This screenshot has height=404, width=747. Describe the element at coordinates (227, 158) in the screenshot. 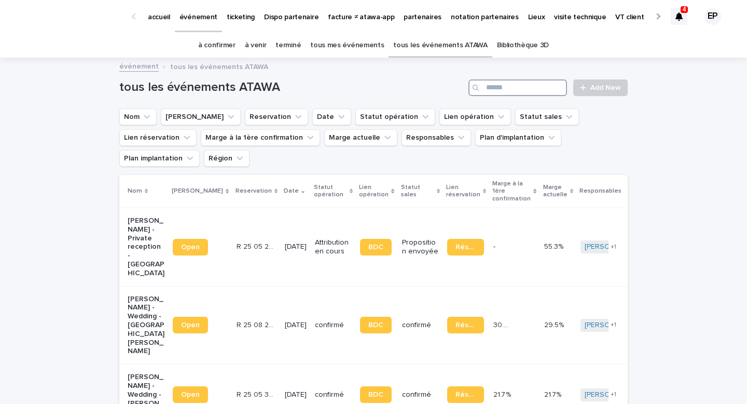

I see `button: Région` at that location.